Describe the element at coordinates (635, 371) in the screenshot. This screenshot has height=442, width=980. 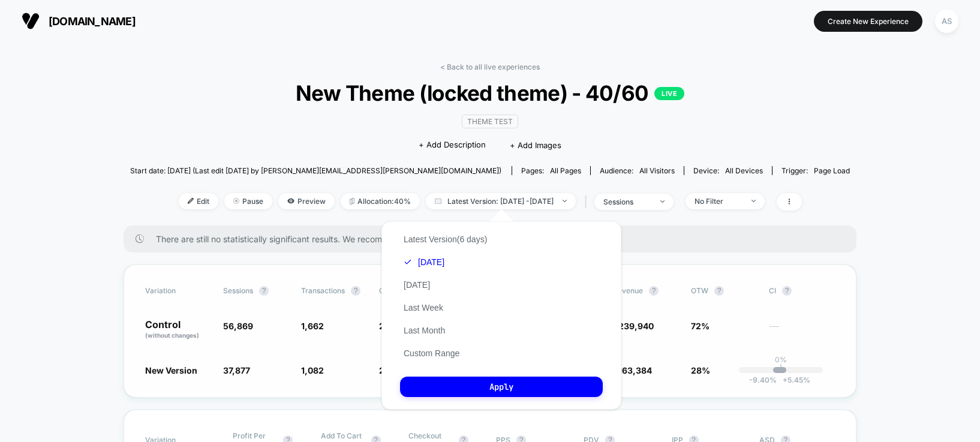
I see `span: 163,384` at that location.